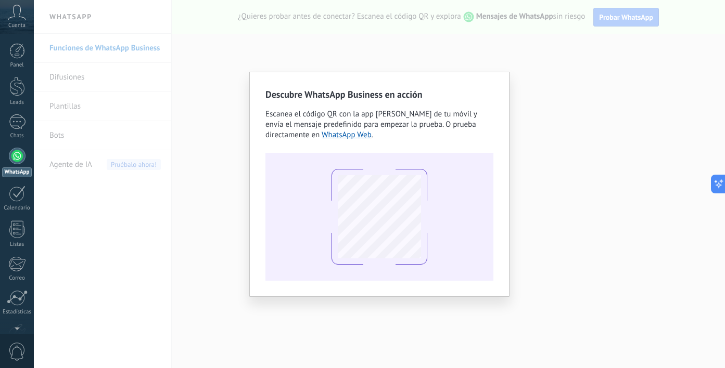 The image size is (725, 368). Describe the element at coordinates (17, 208) in the screenshot. I see `div: Calendario` at that location.